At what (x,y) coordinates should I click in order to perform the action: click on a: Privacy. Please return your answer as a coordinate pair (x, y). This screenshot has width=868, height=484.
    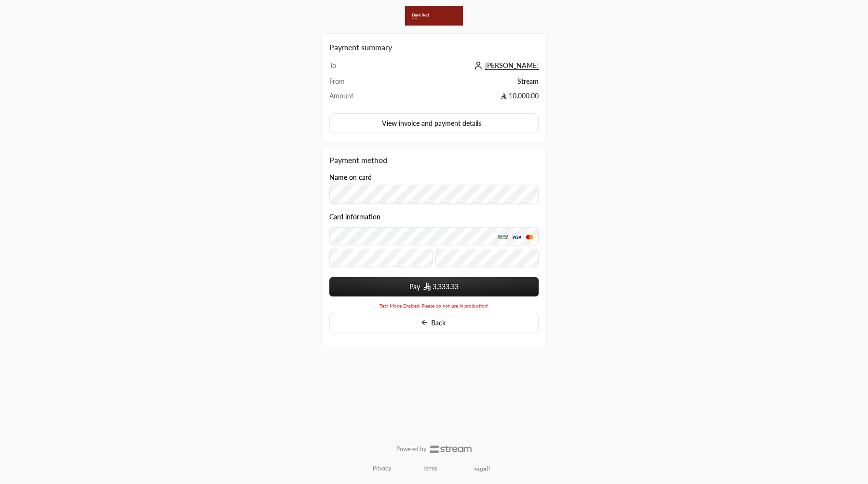
    Looking at the image, I should click on (382, 469).